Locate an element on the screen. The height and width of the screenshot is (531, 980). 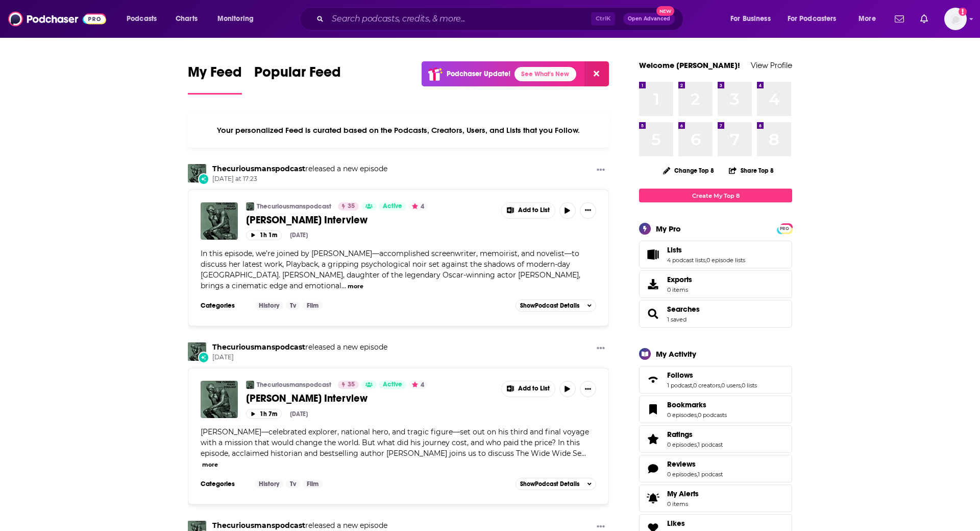
span: For Business is located at coordinates (751, 19).